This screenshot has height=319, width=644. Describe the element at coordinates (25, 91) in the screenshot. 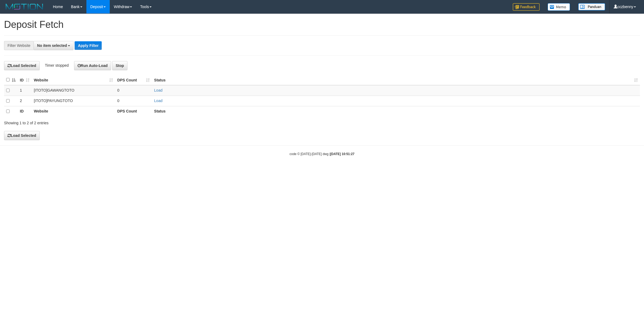

I see `td: 1` at that location.